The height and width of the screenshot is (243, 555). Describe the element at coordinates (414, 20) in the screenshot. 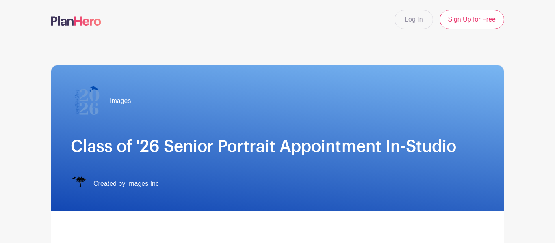

I see `a: Log In` at that location.